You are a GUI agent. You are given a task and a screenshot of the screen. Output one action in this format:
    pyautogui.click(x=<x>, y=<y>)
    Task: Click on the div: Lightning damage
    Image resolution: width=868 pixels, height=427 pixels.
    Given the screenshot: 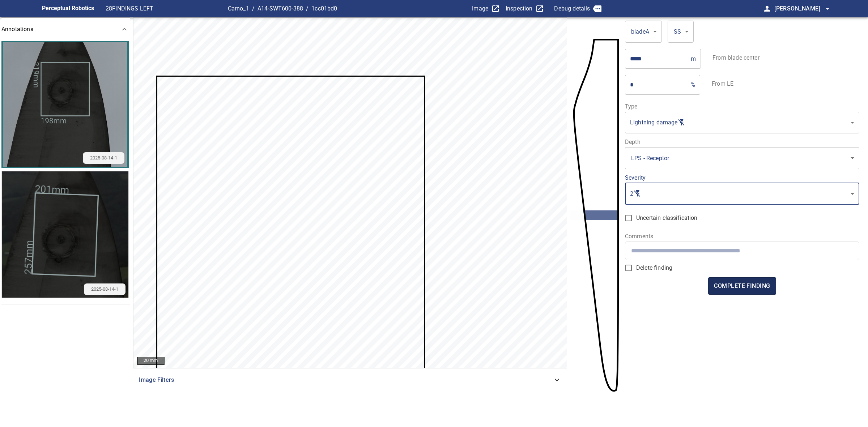 What is the action you would take?
    pyautogui.click(x=742, y=122)
    